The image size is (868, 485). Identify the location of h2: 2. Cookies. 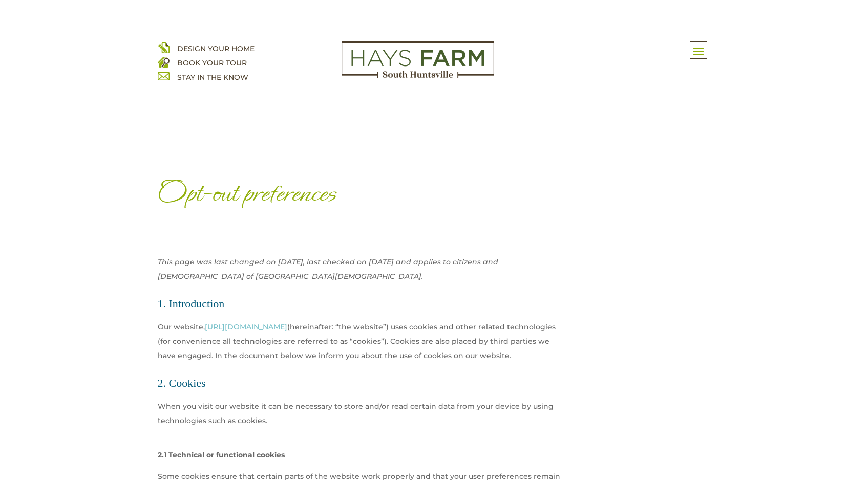
(362, 386).